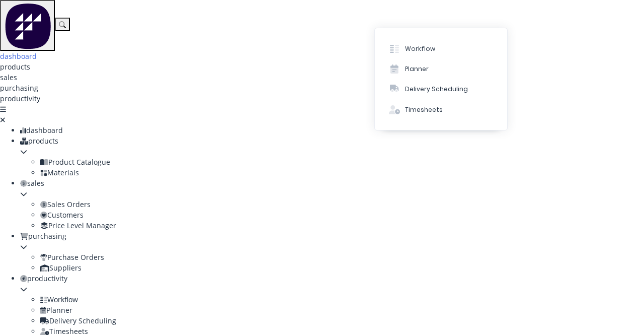 The height and width of the screenshot is (335, 644). I want to click on div: Purchase Orders, so click(342, 257).